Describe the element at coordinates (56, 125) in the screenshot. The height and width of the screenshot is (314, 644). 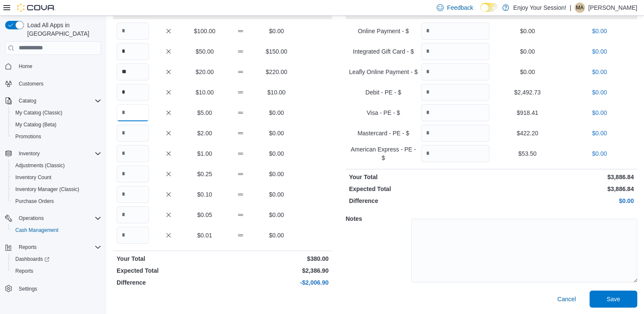
I see `button: My Catalog (Beta)` at that location.